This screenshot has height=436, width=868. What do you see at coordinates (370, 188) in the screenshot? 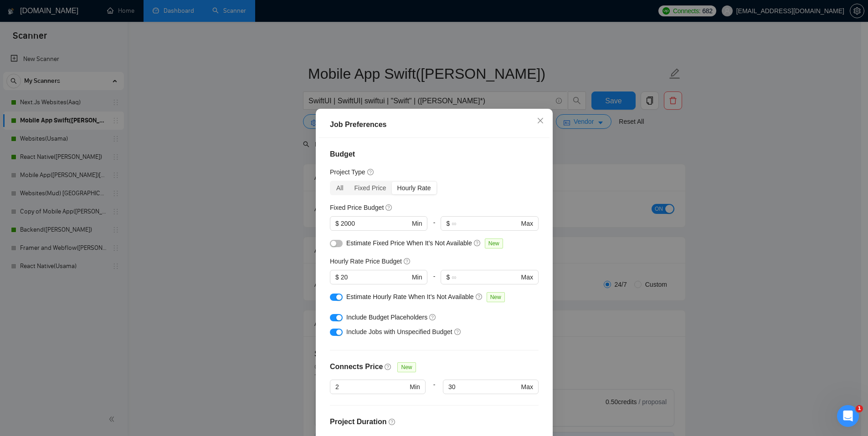
I see `div: Fixed Price` at bounding box center [370, 188].